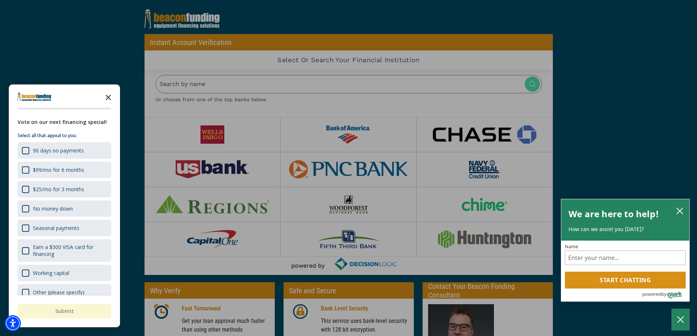  I want to click on span: powered, so click(651, 294).